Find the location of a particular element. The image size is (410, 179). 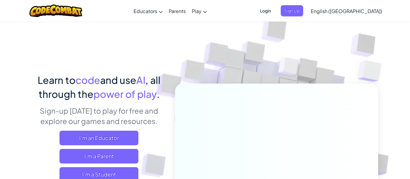

span: code is located at coordinates (88, 80).